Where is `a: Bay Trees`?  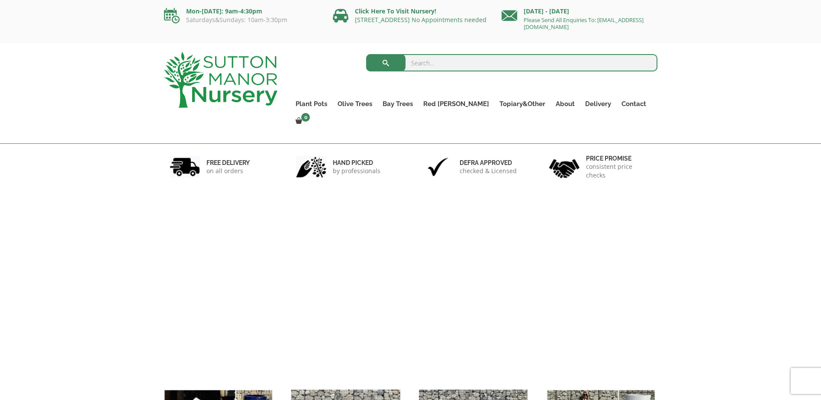
a: Bay Trees is located at coordinates (398, 104).